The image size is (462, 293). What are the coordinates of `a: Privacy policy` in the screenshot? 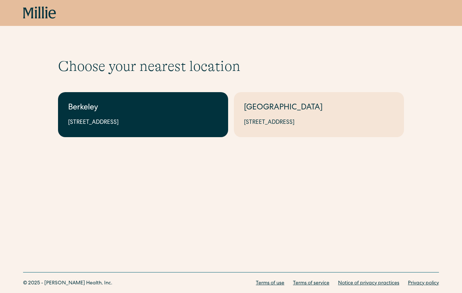 It's located at (423, 283).